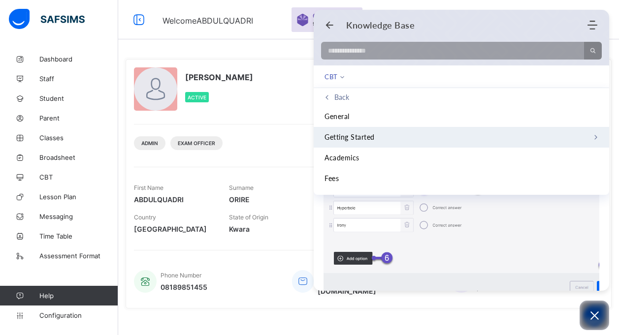 The width and height of the screenshot is (619, 335). I want to click on span: Assessment Format, so click(79, 256).